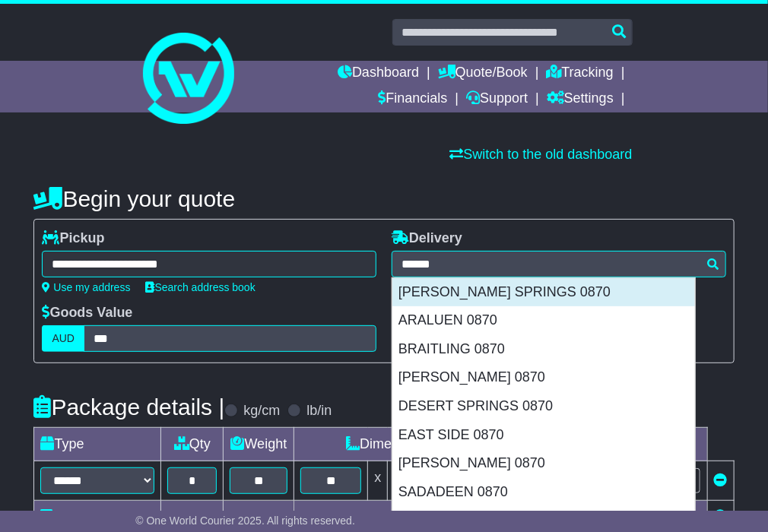  Describe the element at coordinates (259, 444) in the screenshot. I see `td: Weight` at that location.